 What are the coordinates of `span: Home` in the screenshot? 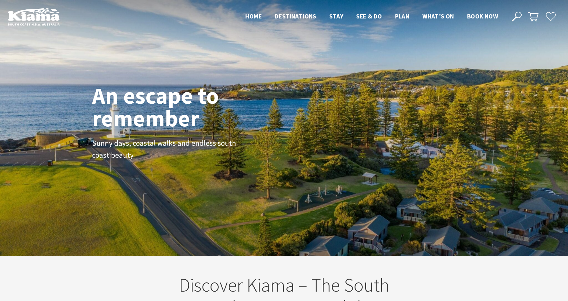 It's located at (253, 16).